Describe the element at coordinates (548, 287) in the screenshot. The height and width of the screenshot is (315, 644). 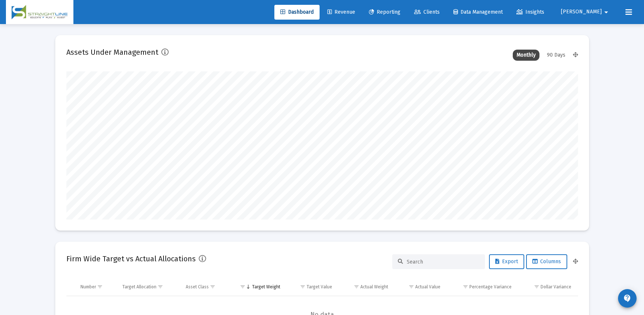
I see `td: Column Dollar Variance` at that location.